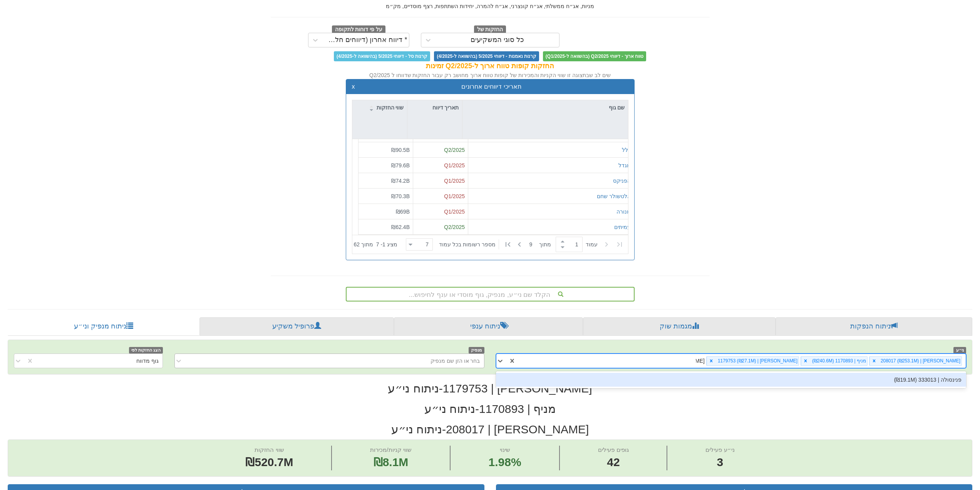 The image size is (980, 490). Describe the element at coordinates (366, 40) in the screenshot. I see `div: * דיווח אחרון (דיווחים חלקיים)` at that location.